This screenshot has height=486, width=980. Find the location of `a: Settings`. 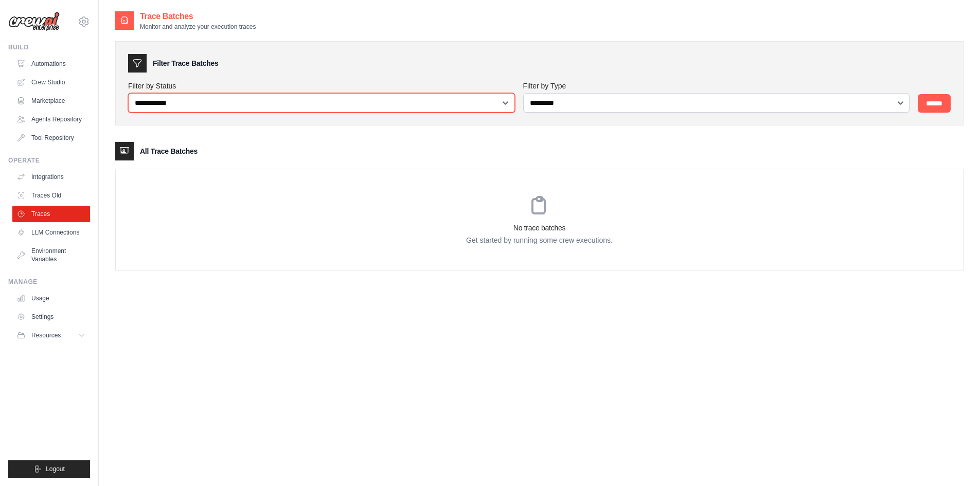

a: Settings is located at coordinates (51, 317).